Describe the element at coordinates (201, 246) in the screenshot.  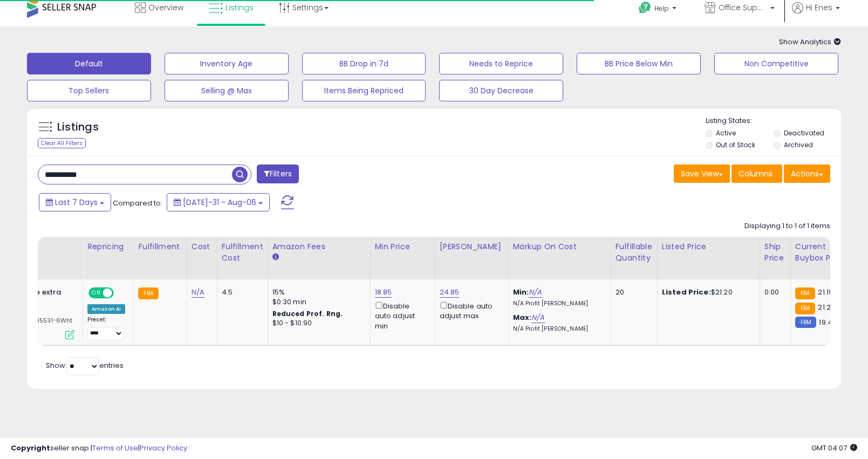
I see `div: Cost` at that location.